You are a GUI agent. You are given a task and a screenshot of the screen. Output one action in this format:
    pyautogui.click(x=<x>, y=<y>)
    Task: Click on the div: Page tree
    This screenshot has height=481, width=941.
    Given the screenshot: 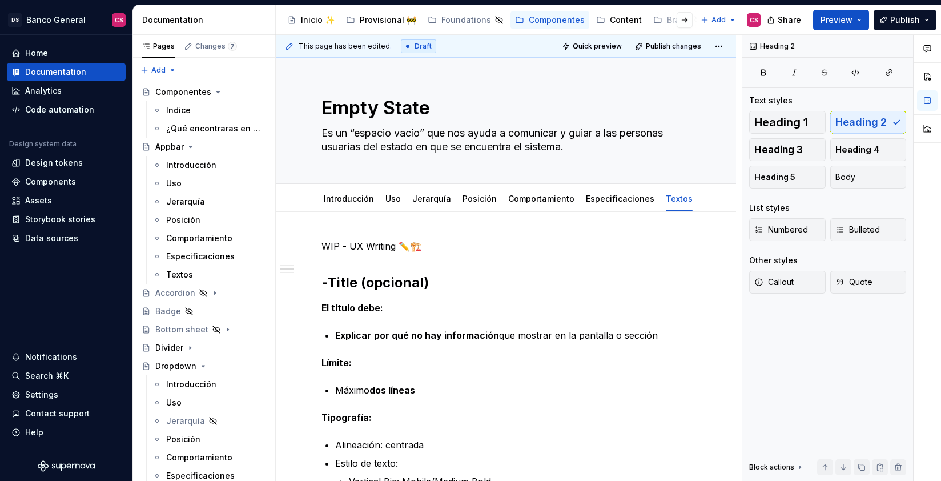 What is the action you would take?
    pyautogui.click(x=489, y=20)
    